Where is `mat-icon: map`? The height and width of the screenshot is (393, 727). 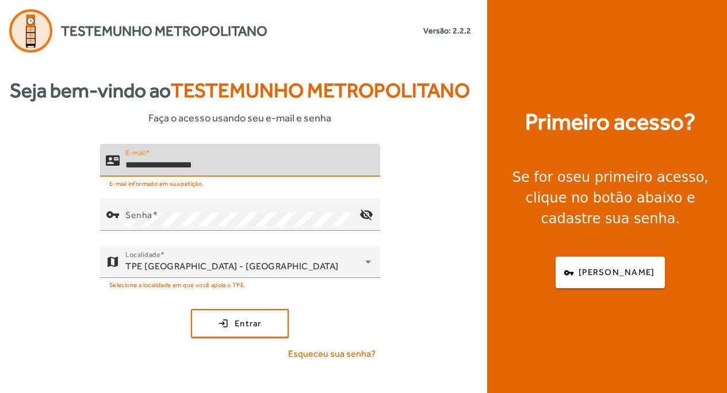 mat-icon: map is located at coordinates (113, 262).